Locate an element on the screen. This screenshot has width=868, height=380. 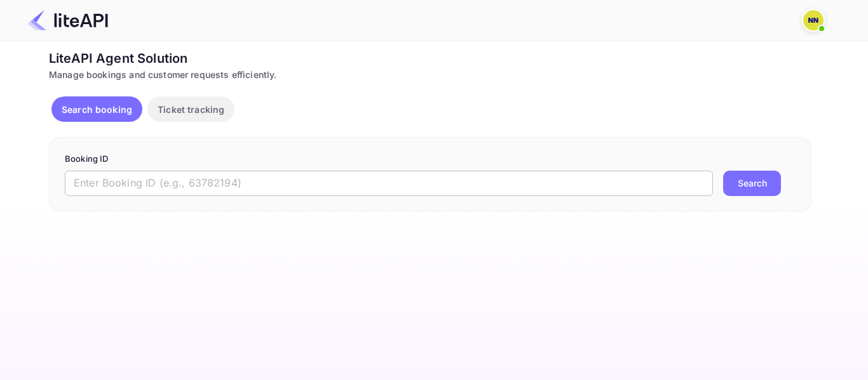
div: LiteAPI Agent Solution is located at coordinates (430, 58).